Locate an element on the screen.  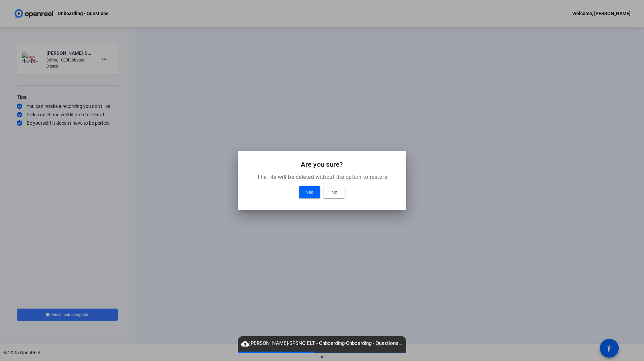
span: Yes is located at coordinates (310, 192).